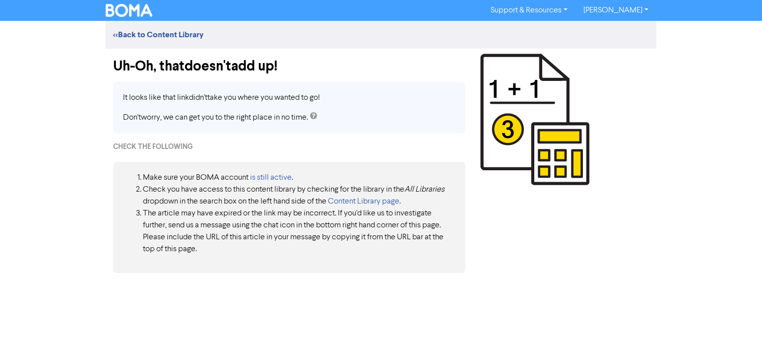  Describe the element at coordinates (289, 62) in the screenshot. I see `div: Uh-Oh, that doesn't add up!` at that location.